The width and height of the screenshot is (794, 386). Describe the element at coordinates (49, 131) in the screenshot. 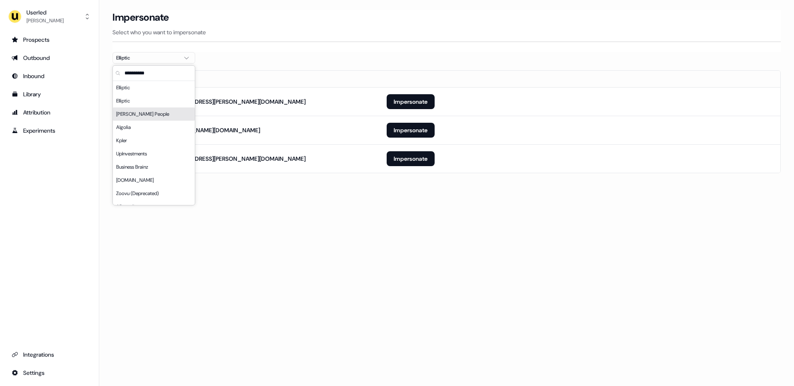

I see `a: Go to experiments` at that location.